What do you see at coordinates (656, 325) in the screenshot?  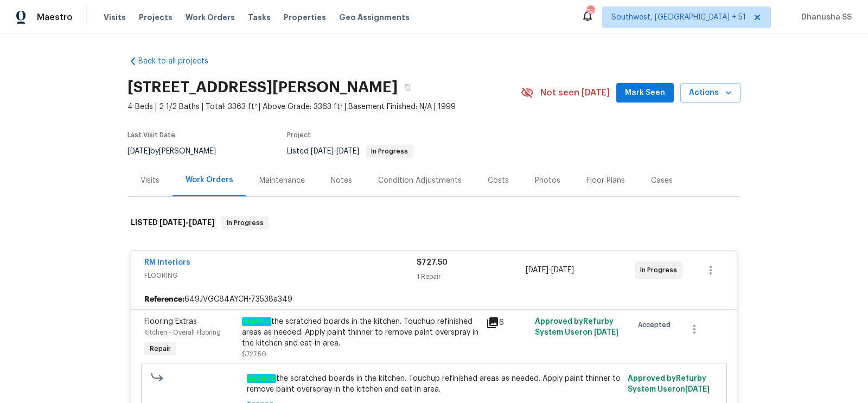 I see `span: Accepted` at bounding box center [656, 325].